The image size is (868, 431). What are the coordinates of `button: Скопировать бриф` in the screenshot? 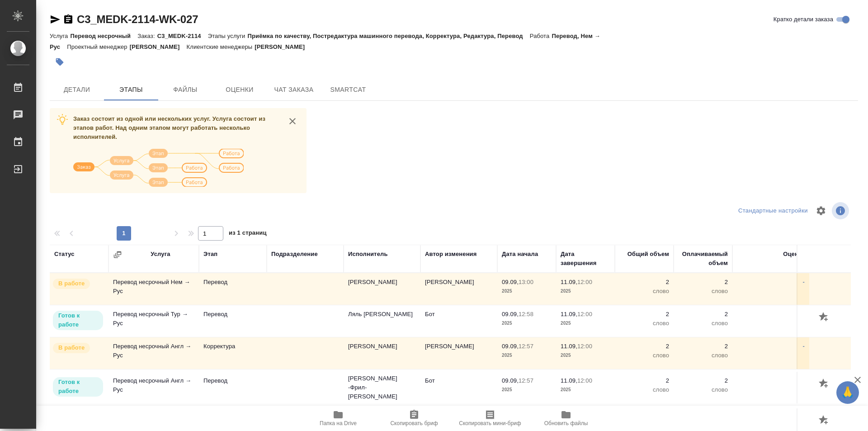 It's located at (414, 418).